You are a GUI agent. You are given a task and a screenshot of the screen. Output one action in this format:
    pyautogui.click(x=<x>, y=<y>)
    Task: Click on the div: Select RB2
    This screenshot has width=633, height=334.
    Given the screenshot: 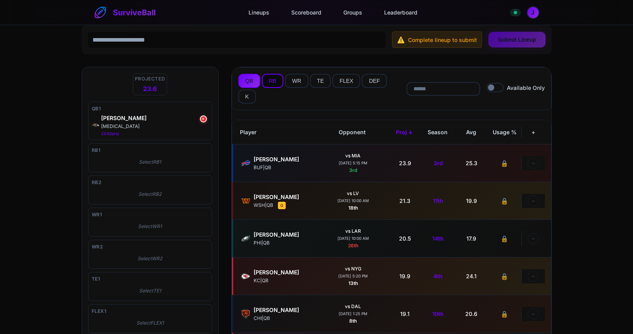 What is the action you would take?
    pyautogui.click(x=150, y=194)
    